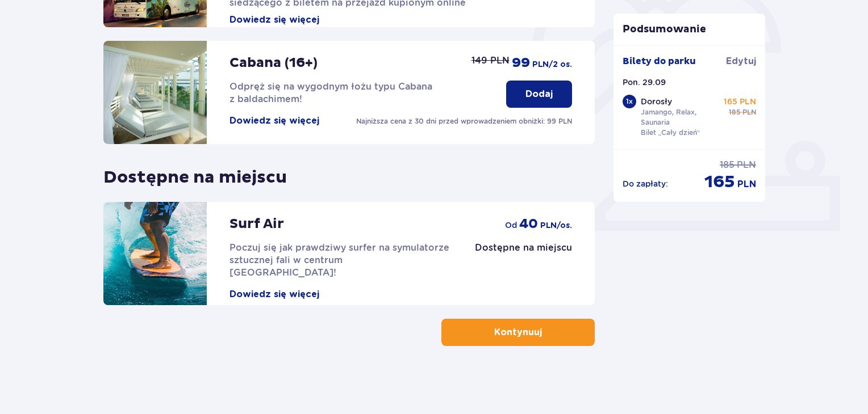  Describe the element at coordinates (539, 94) in the screenshot. I see `p: Dodaj` at that location.